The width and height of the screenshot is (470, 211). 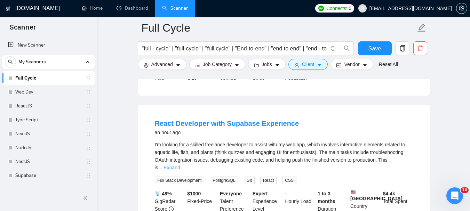 What do you see at coordinates (420, 48) in the screenshot?
I see `button: delete` at bounding box center [420, 48].